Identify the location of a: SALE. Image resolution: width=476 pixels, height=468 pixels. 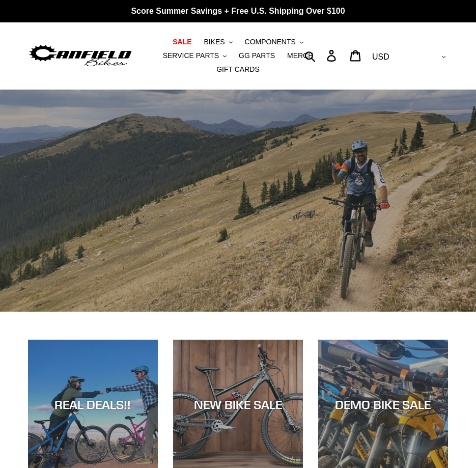
(182, 42).